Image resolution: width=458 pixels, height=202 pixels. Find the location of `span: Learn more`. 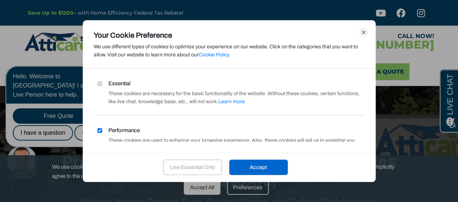

span: Learn more is located at coordinates (231, 101).